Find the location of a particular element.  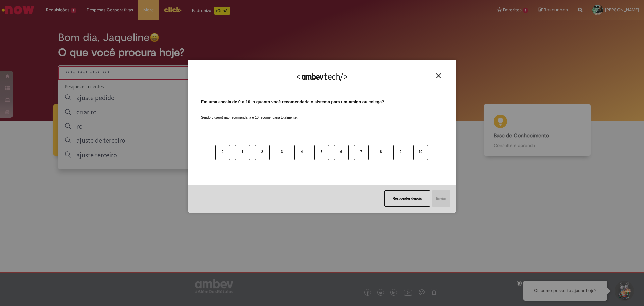

label: Em uma escala de 0 a 10, o quanto você recomendaria o sistema para um amigo ou colega? is located at coordinates (292, 102).